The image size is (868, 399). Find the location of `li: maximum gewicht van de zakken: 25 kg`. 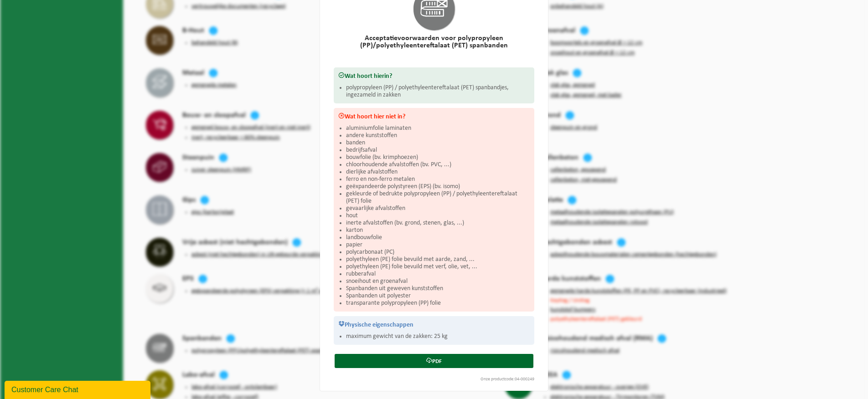

li: maximum gewicht van de zakken: 25 kg is located at coordinates (438, 336).